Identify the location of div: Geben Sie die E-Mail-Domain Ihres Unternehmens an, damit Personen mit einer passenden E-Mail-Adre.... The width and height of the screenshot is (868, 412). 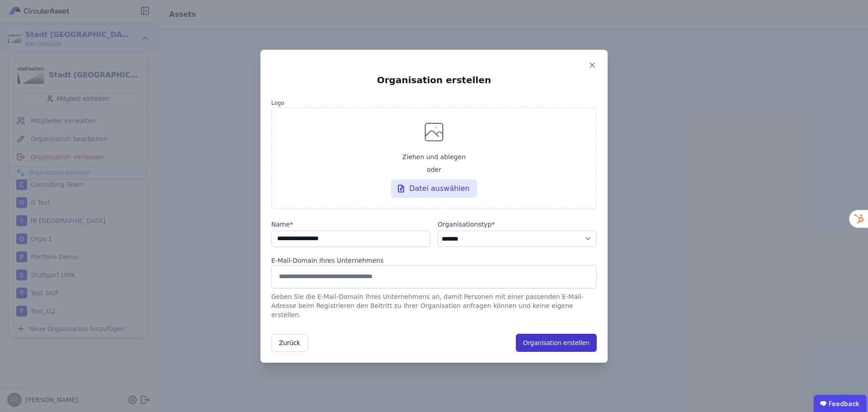
(434, 304).